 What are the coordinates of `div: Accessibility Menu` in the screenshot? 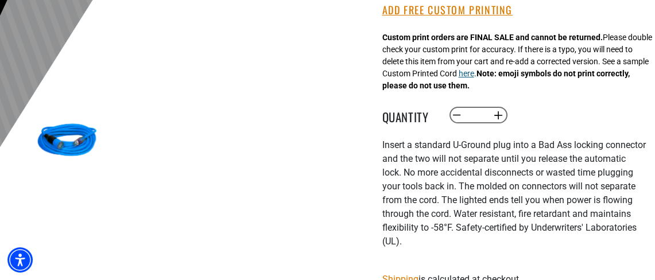 It's located at (20, 260).